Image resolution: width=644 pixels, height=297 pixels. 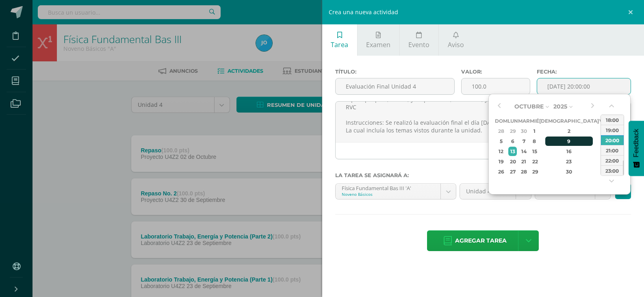 I want to click on span: Aviso, so click(x=456, y=44).